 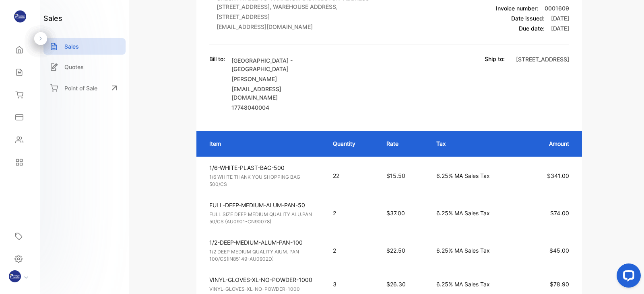 What do you see at coordinates (264, 167) in the screenshot?
I see `p: 1/6-WHITE-PLAST-BAG-500` at bounding box center [264, 167].